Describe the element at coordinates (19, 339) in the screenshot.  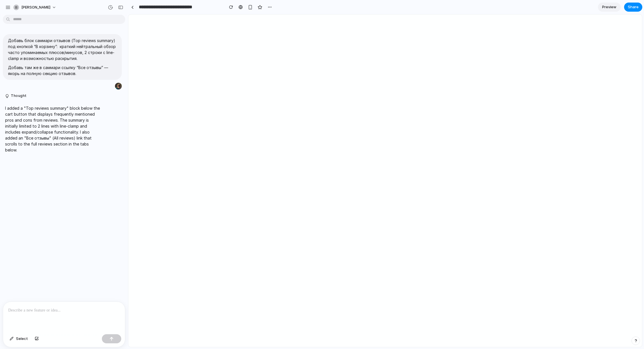
I see `button: Select` at that location.